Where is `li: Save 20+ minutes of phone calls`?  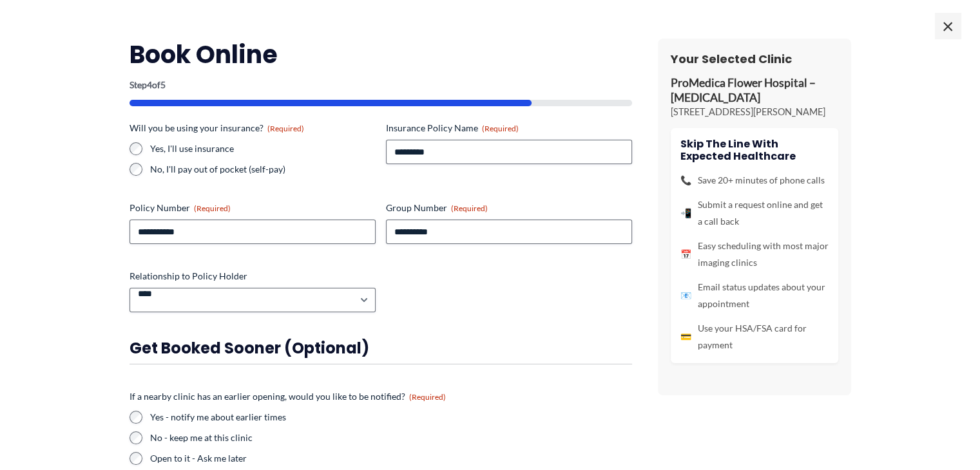
li: Save 20+ minutes of phone calls is located at coordinates (754, 181).